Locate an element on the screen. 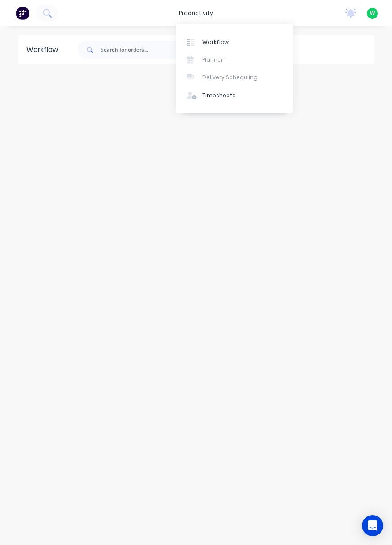 Image resolution: width=392 pixels, height=545 pixels. div: productivity is located at coordinates (196, 13).